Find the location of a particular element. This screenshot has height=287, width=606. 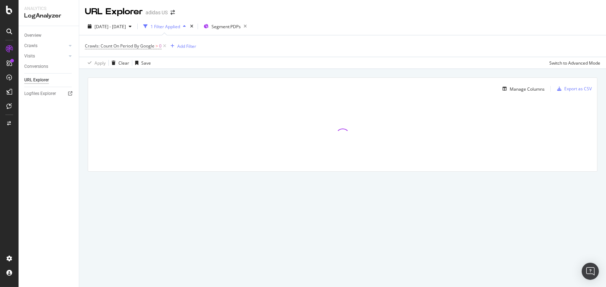

a: Visits is located at coordinates (45, 56).